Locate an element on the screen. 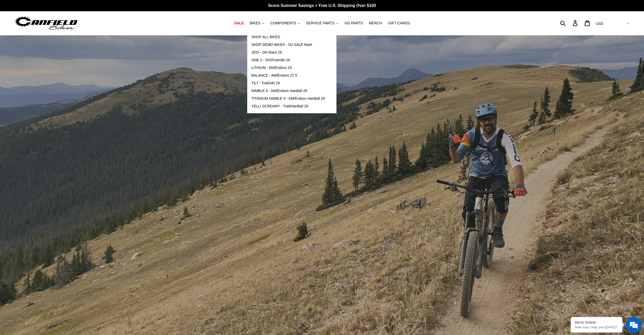  span: BIKES is located at coordinates (255, 23).